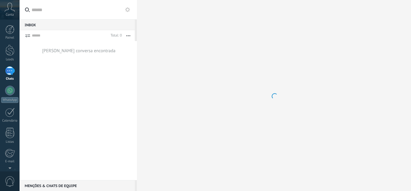  I want to click on div: E-mail, so click(10, 161).